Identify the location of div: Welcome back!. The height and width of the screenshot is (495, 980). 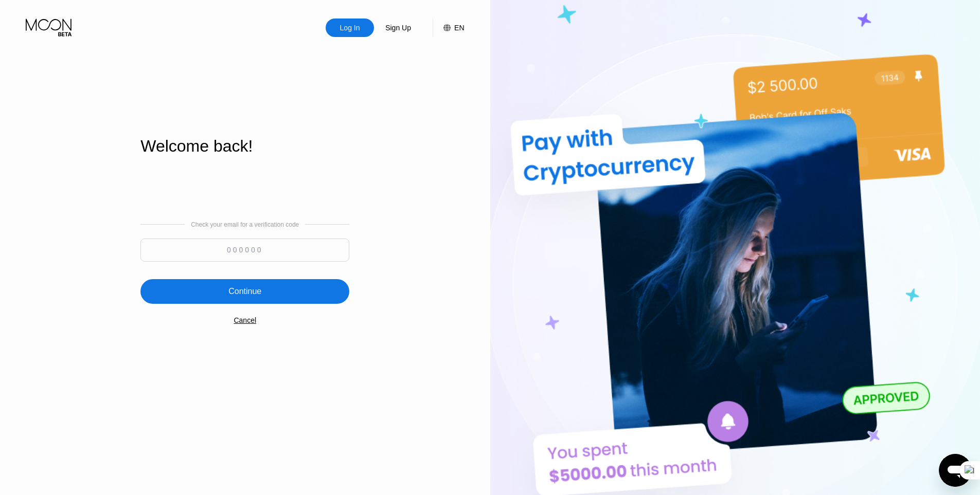
(245, 146).